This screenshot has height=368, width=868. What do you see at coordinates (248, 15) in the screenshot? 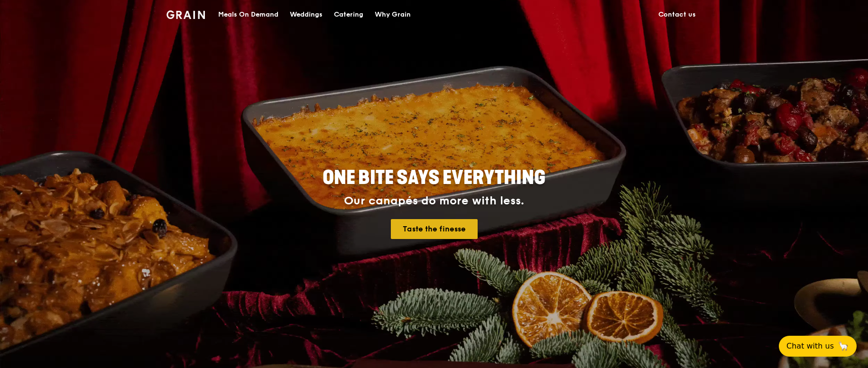
I see `div: Meals On Demand` at bounding box center [248, 15].